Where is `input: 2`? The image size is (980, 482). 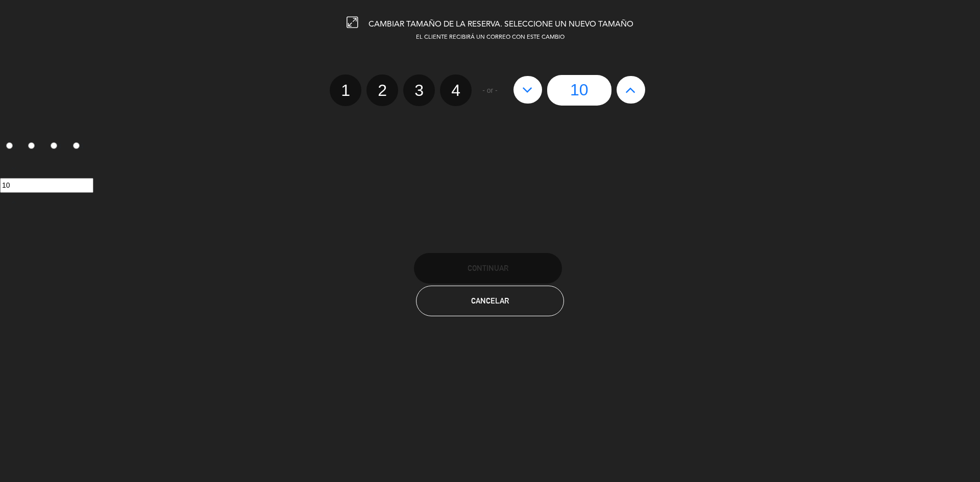 input: 2 is located at coordinates (31, 145).